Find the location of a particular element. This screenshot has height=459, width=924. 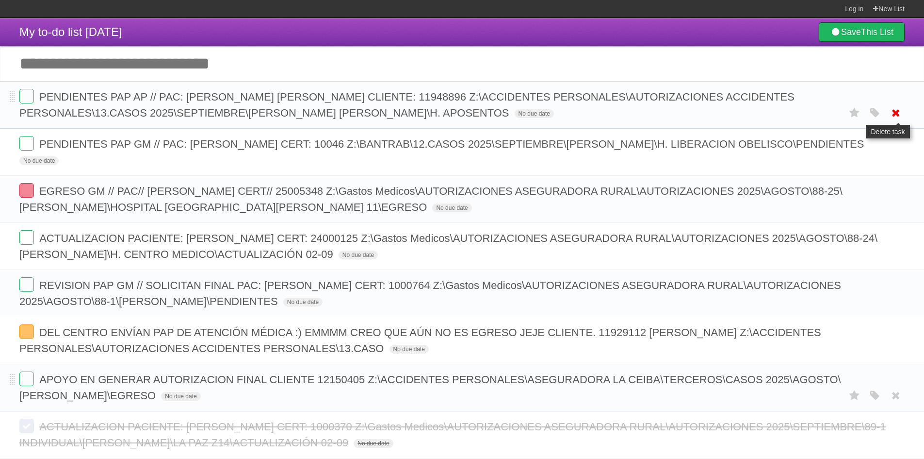

span: DEL CENTRO ENVÍAN PAP DE ATENCIÓN MÉDICA :) EMMMM CREO QUE AÚN NO ES EGRESO JEJE CLIENTE. 1192911... is located at coordinates (420, 340).